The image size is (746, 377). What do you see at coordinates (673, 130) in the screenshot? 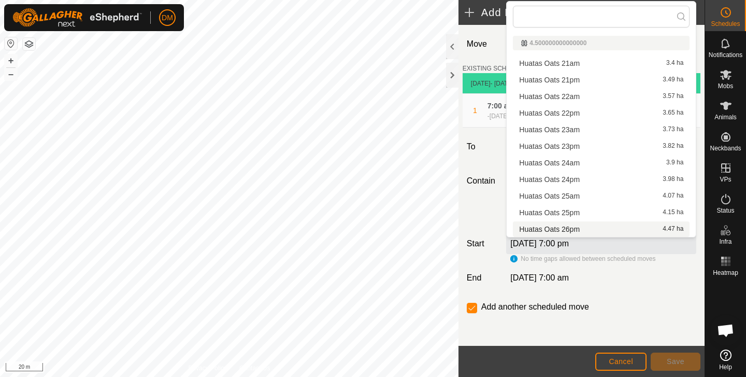
I see `span: 3.73 ha` at bounding box center [673, 130].